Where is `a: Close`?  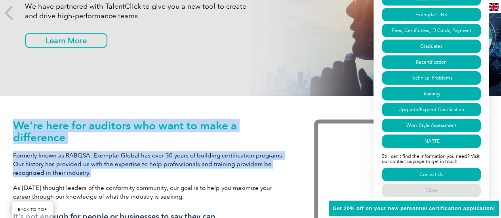
a: Close is located at coordinates (431, 190).